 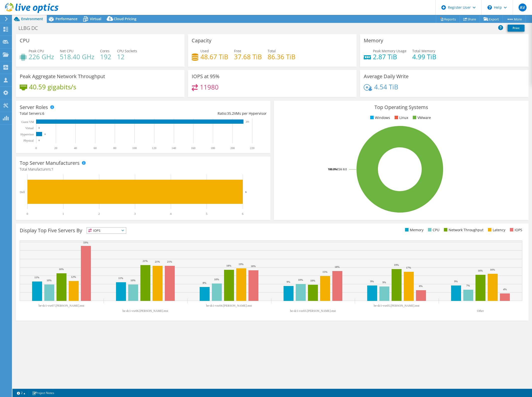 I want to click on div: Ratio: VMs per Hypervisor, so click(x=205, y=113).